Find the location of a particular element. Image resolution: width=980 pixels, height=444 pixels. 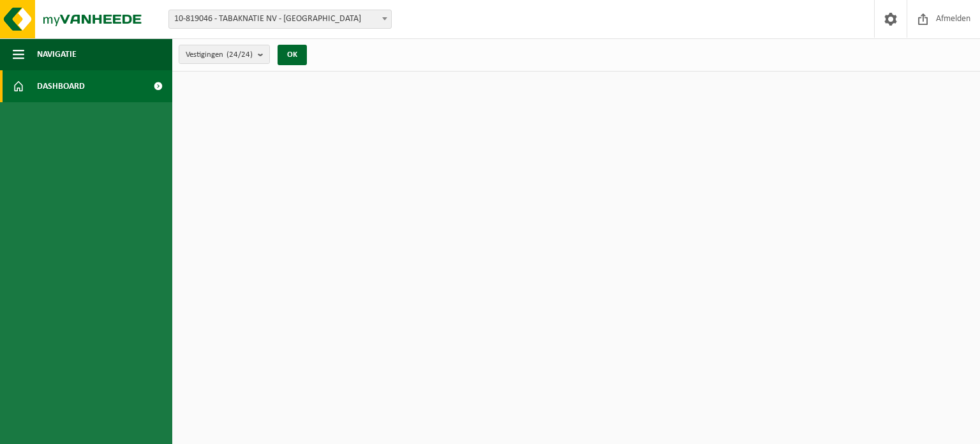

span: 10-819046 - TABAKNATIE NV - ANTWERPEN is located at coordinates (280, 19).